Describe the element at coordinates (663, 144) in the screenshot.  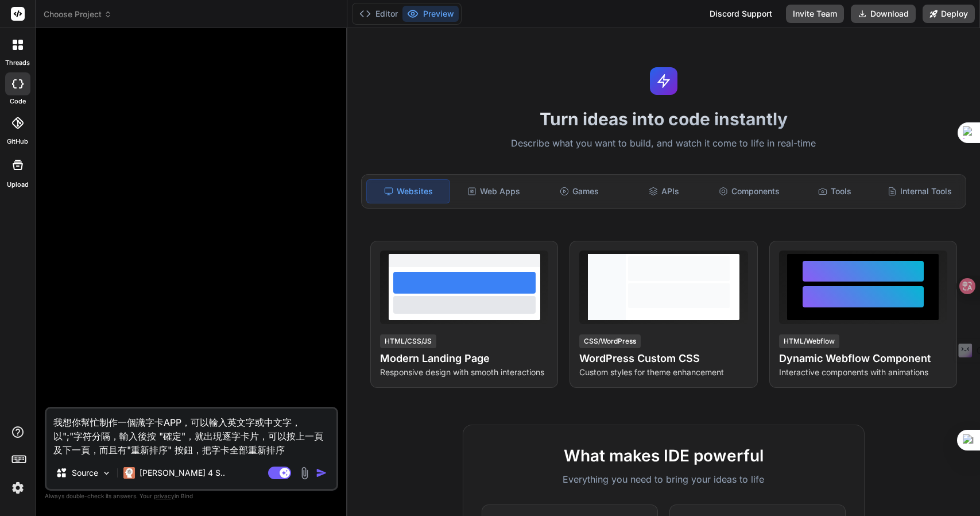
I see `p: Describe what you want to build, and watch it come to life in real-time` at that location.